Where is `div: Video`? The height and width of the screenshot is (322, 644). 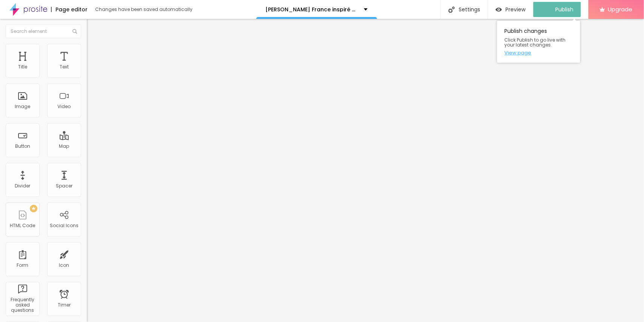 div: Video is located at coordinates (64, 107).